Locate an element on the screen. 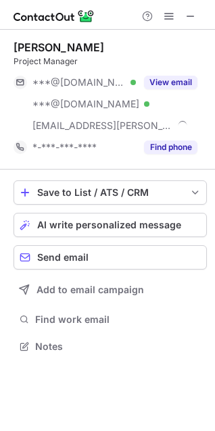 This screenshot has width=215, height=431. span: Add to email campaign is located at coordinates (90, 290).